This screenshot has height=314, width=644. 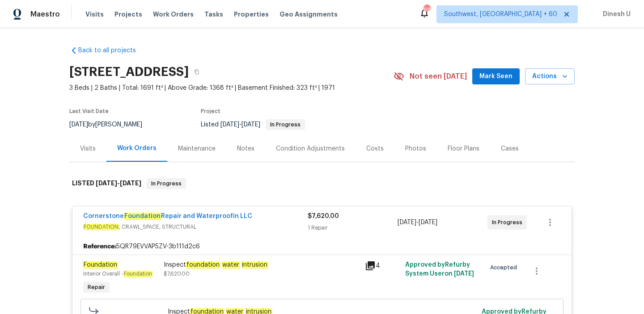 What do you see at coordinates (245, 149) in the screenshot?
I see `div: Notes` at bounding box center [245, 149].